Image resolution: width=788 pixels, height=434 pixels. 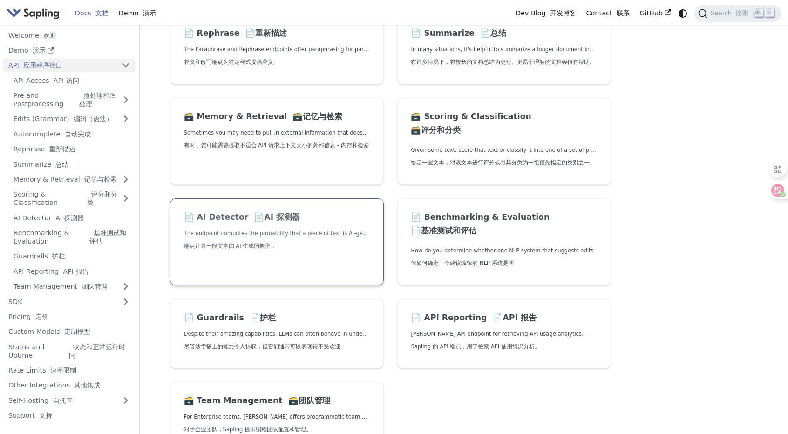 What do you see at coordinates (72, 119) in the screenshot?
I see `a: Edits (Grammar) 编辑（语法）` at bounding box center [72, 119].